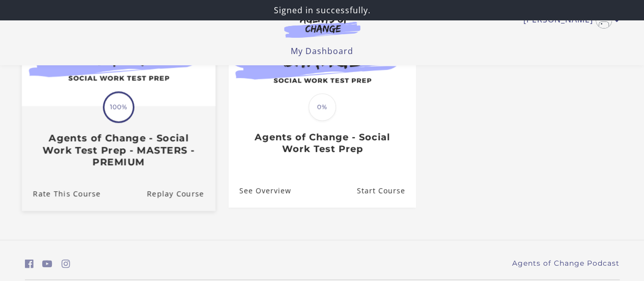 This screenshot has width=644, height=281. Describe the element at coordinates (118, 150) in the screenshot. I see `h3: Agents of Change - Social Work Test Prep - MASTERS - PREMIUM` at that location.